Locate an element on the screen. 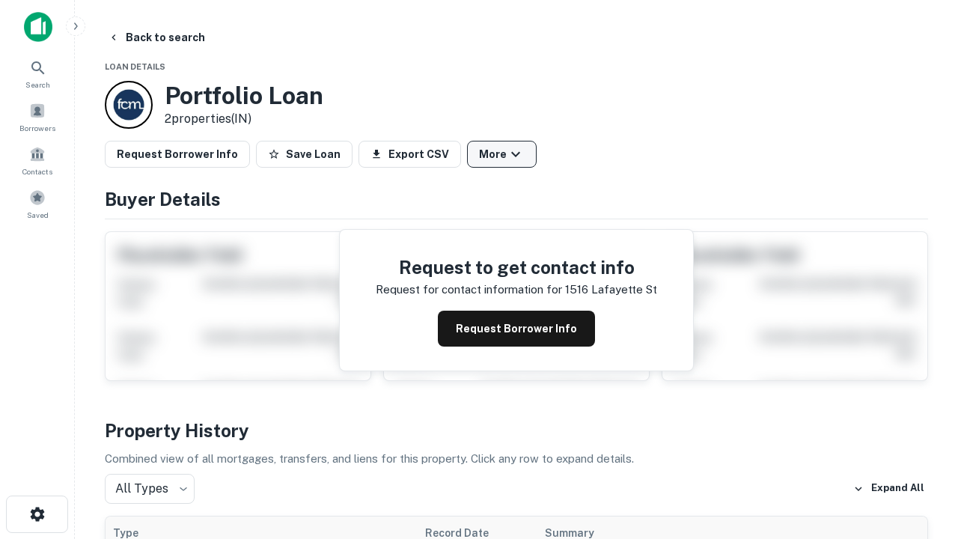 This screenshot has height=539, width=958. h4: Buyer Details is located at coordinates (516, 199).